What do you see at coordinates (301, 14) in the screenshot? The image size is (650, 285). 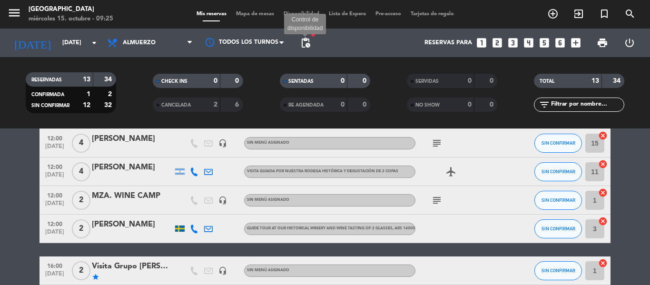 I see `span: Disponibilidad` at bounding box center [301, 14].